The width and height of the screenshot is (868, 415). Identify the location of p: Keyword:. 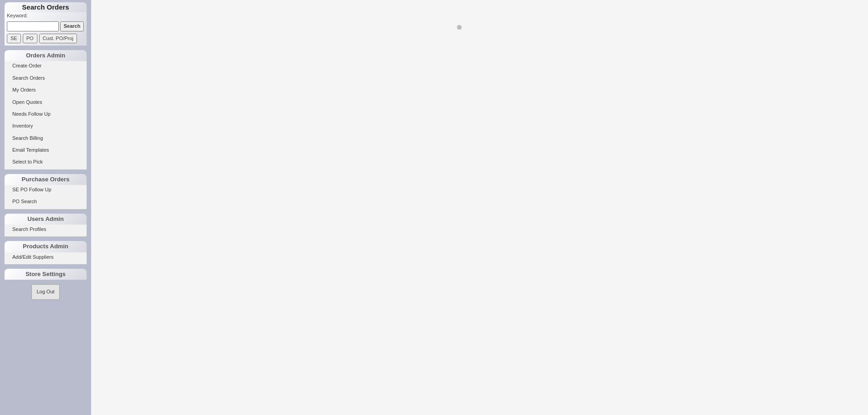
(47, 17).